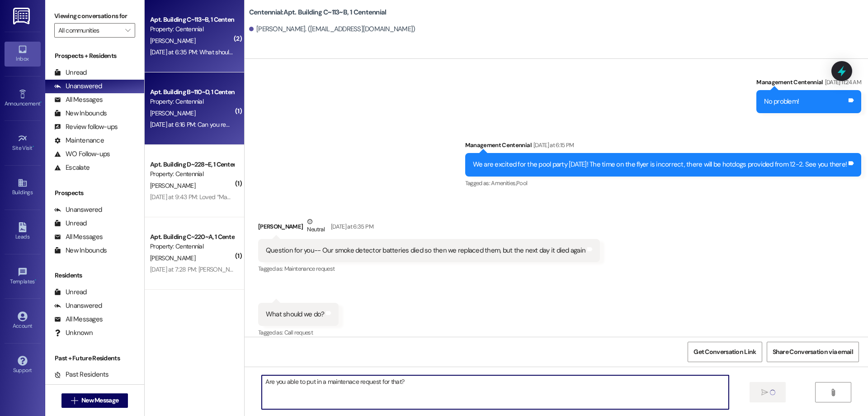 This screenshot has width=868, height=416. What do you see at coordinates (813, 352) in the screenshot?
I see `button: Share Conversation via email` at bounding box center [813, 352].